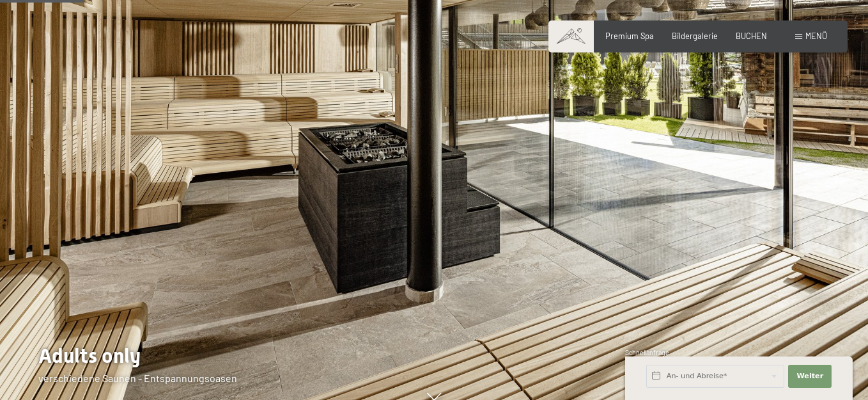 The width and height of the screenshot is (868, 400). What do you see at coordinates (629, 36) in the screenshot?
I see `span: Premium Spa` at bounding box center [629, 36].